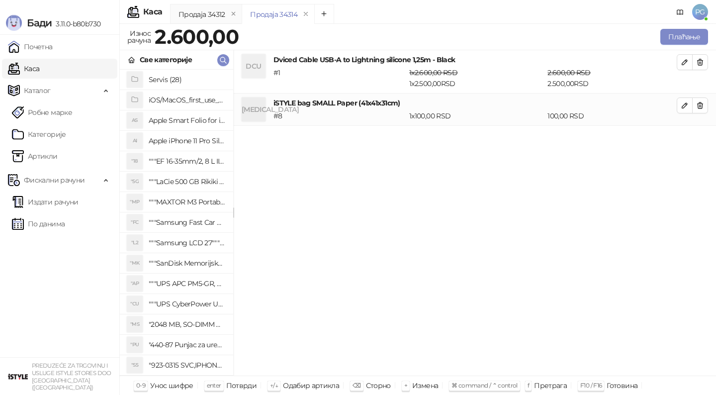 This screenshot has height=395, width=716. Describe the element at coordinates (165, 60) in the screenshot. I see `div: Све категорије` at that location.